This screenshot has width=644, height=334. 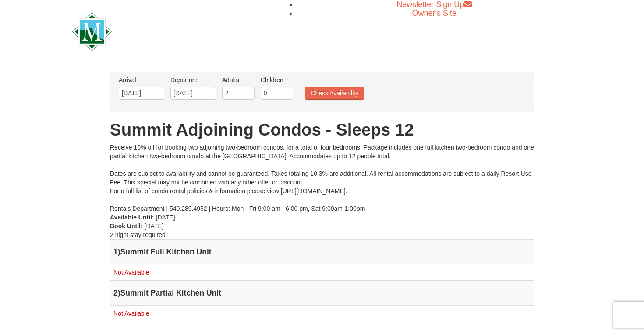 I want to click on strong: Available Until:, so click(x=132, y=217).